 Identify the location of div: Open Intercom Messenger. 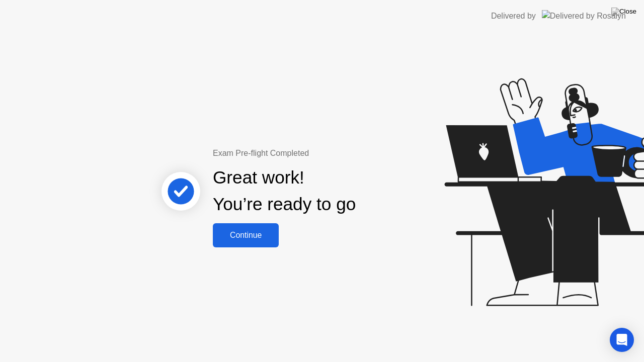
(622, 340).